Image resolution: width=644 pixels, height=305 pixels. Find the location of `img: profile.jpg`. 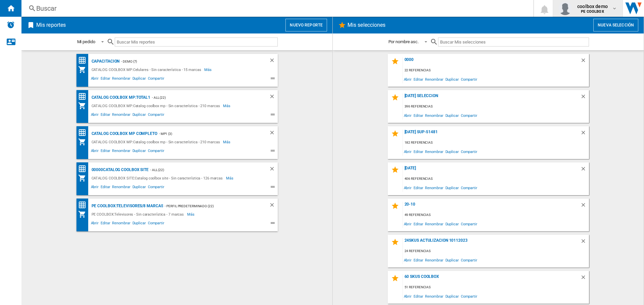

img: profile.jpg is located at coordinates (565, 8).